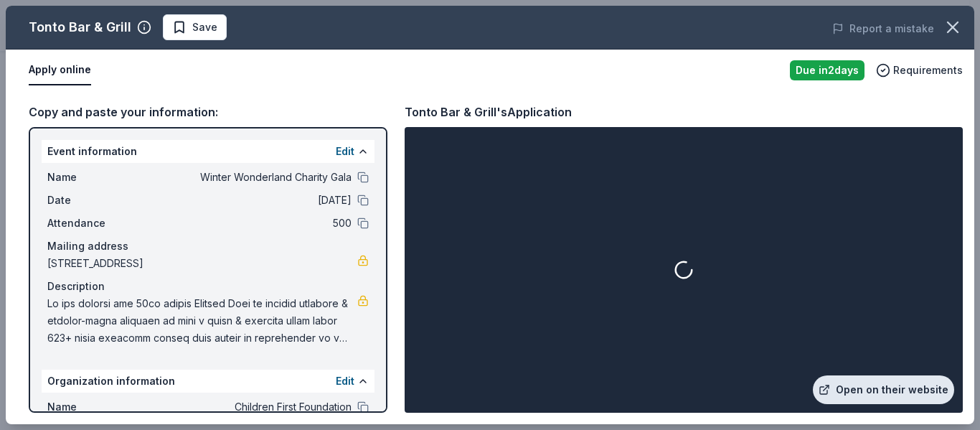 The width and height of the screenshot is (980, 430). What do you see at coordinates (248, 177) in the screenshot?
I see `span: Winter Wonderland Charity Gala` at bounding box center [248, 177].